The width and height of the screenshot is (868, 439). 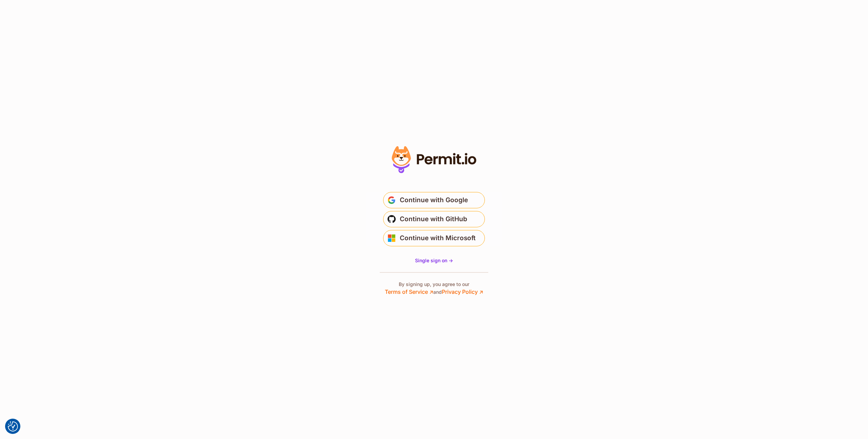 What do you see at coordinates (434, 239) in the screenshot?
I see `button: Continue with Microsoft` at bounding box center [434, 239].